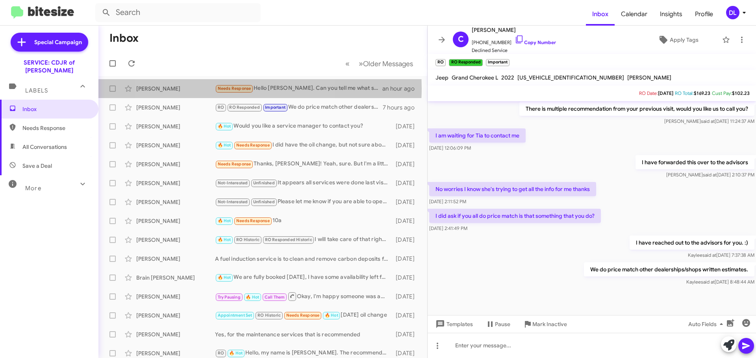 Image resolution: width=756 pixels, height=358 pixels. I want to click on span: Special Campaign, so click(58, 42).